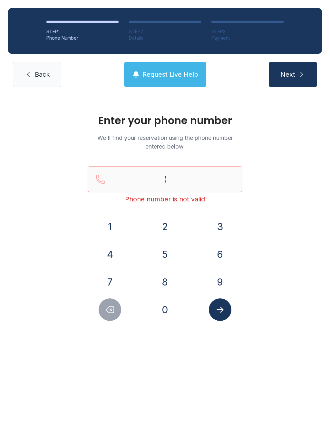  Describe the element at coordinates (165, 282) in the screenshot. I see `button: 8` at that location.